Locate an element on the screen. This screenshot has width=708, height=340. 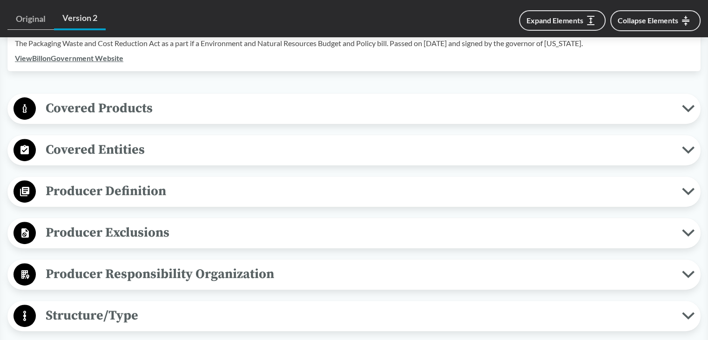
a: Original is located at coordinates (31, 19).